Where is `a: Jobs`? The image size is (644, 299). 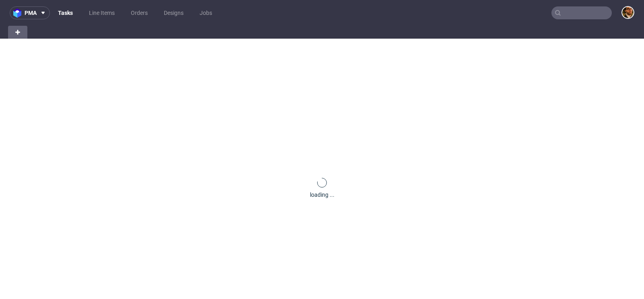
a: Jobs is located at coordinates (206, 13).